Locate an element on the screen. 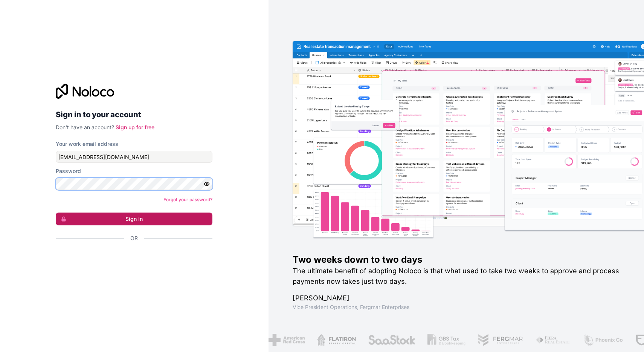 This screenshot has width=644, height=352. img: /assets/saastock-C6Zbiodz.png is located at coordinates (388, 340).